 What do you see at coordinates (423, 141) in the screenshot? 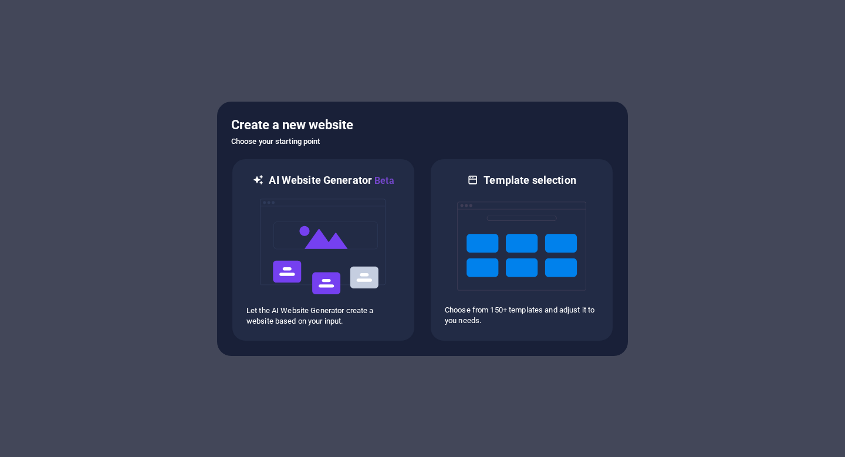
I see `h6: Choose your starting point` at bounding box center [423, 141].